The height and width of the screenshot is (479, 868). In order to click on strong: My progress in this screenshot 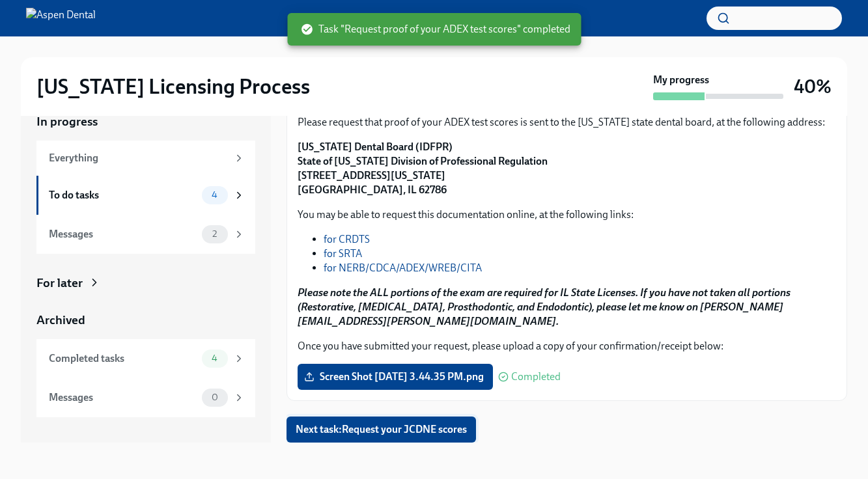, I will do `click(681, 80)`.